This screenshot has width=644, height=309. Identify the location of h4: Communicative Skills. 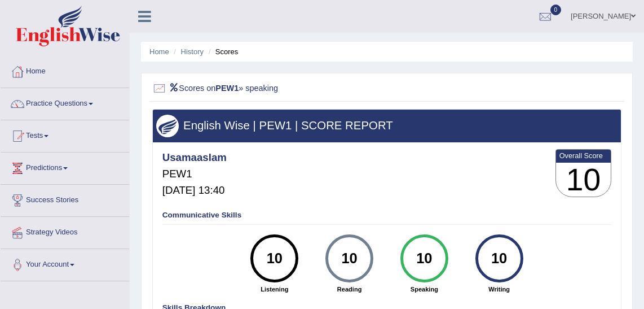
(387, 215).